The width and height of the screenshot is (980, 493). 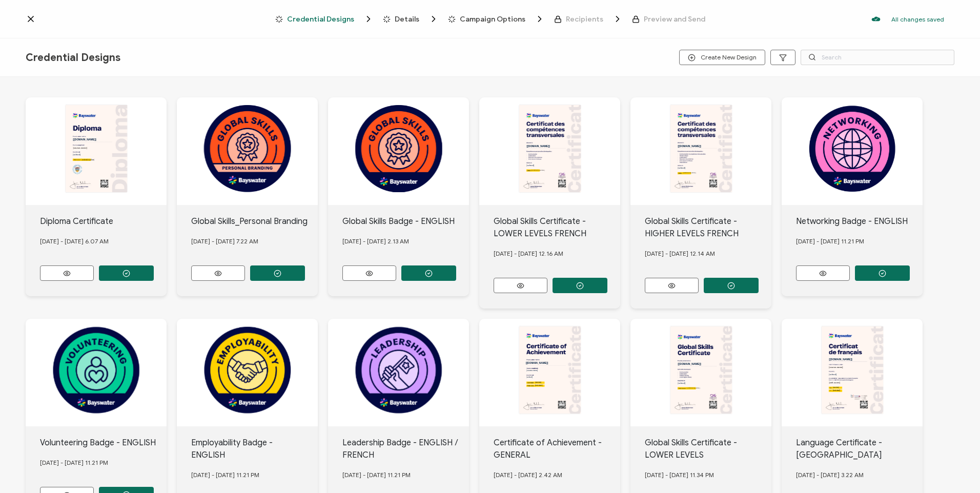 What do you see at coordinates (708, 449) in the screenshot?
I see `div: Global Skills Certificate - LOWER LEVELS` at bounding box center [708, 449].